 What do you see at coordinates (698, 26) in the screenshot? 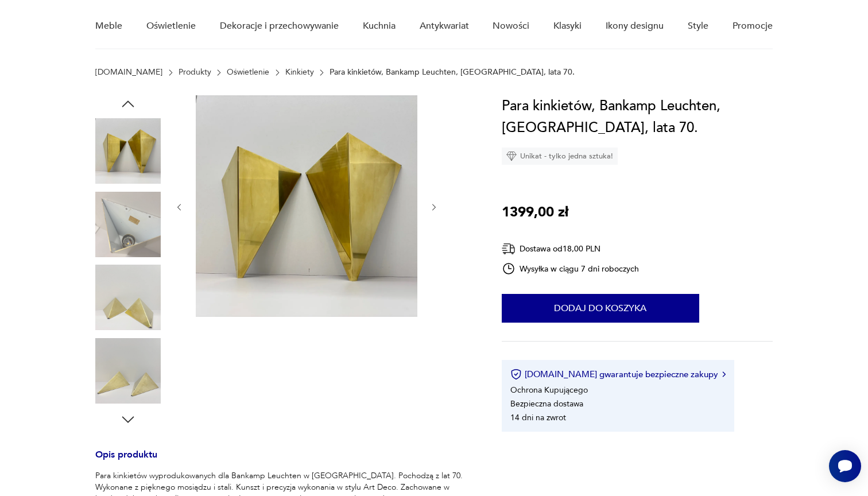
I see `a: Style` at bounding box center [698, 26].